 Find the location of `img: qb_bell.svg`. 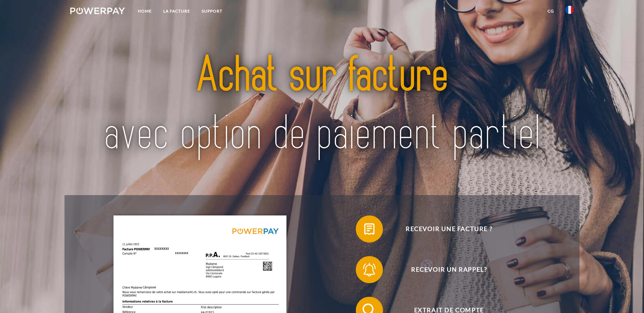

img: qb_bell.svg is located at coordinates (369, 270).